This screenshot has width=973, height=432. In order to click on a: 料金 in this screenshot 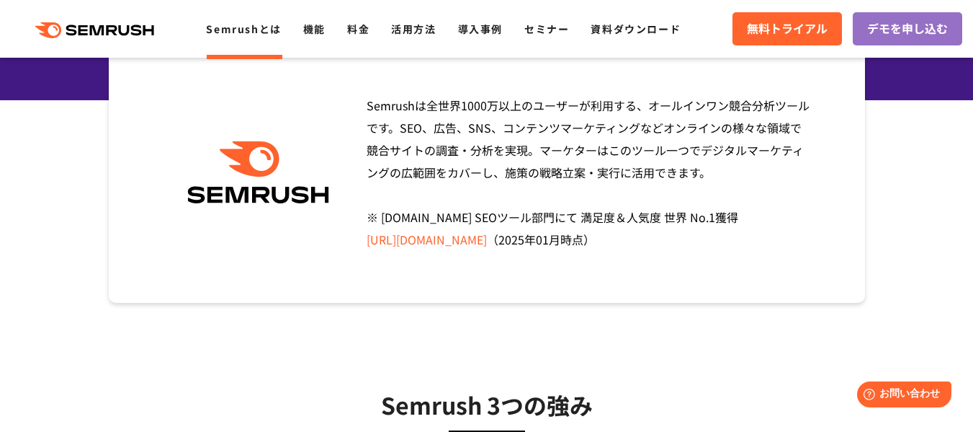, I will do `click(358, 29)`.